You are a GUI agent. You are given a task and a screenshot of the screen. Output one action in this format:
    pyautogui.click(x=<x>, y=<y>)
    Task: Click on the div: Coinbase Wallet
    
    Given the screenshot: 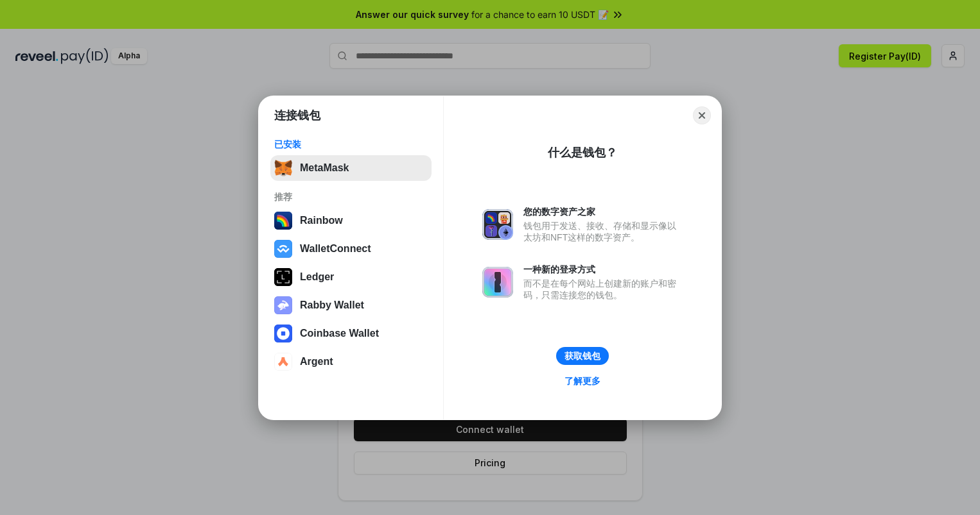 What is the action you would take?
    pyautogui.click(x=339, y=333)
    